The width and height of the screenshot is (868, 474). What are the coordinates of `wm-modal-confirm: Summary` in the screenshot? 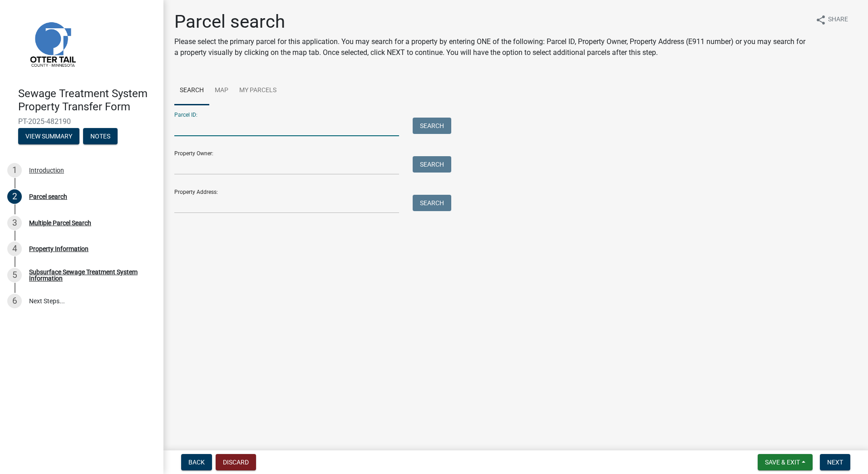 It's located at (48, 137).